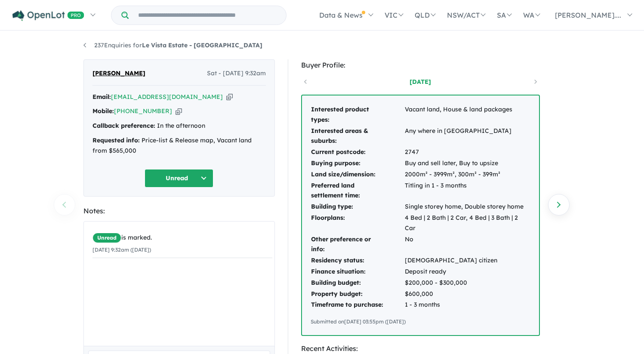 Image resolution: width=644 pixels, height=354 pixels. Describe the element at coordinates (358, 272) in the screenshot. I see `td: Finance situation:` at that location.